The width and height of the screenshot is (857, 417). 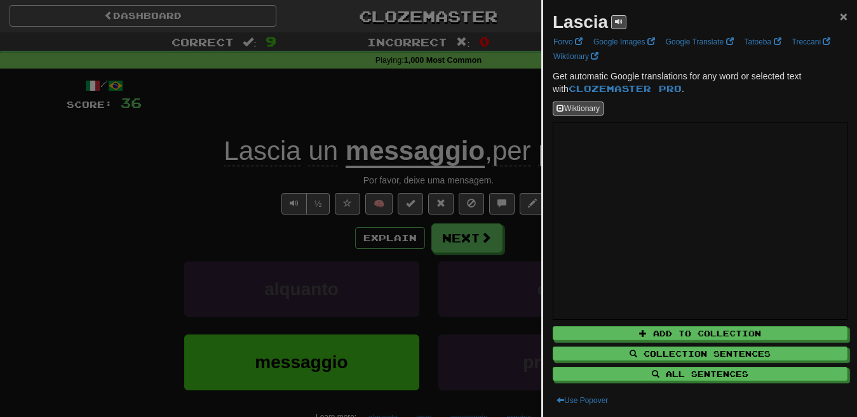 I want to click on a: Google Images, so click(x=624, y=42).